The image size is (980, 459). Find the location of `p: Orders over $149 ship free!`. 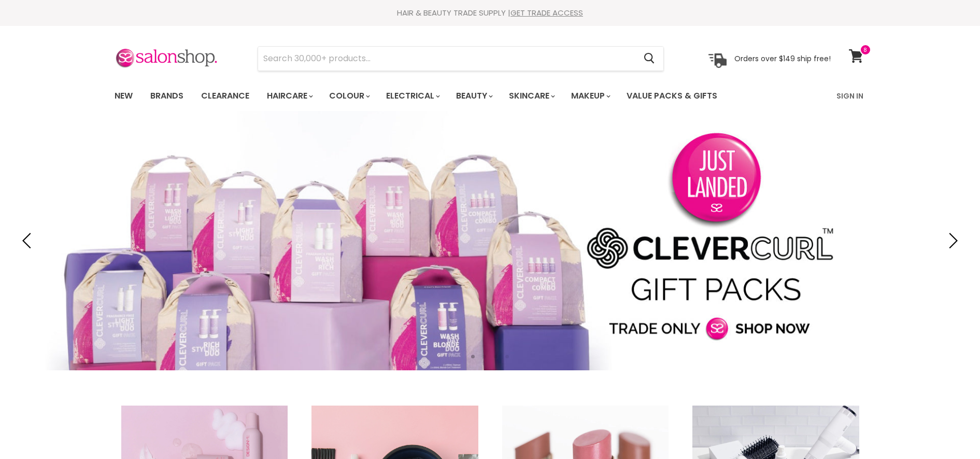

p: Orders over $149 ship free! is located at coordinates (783, 58).